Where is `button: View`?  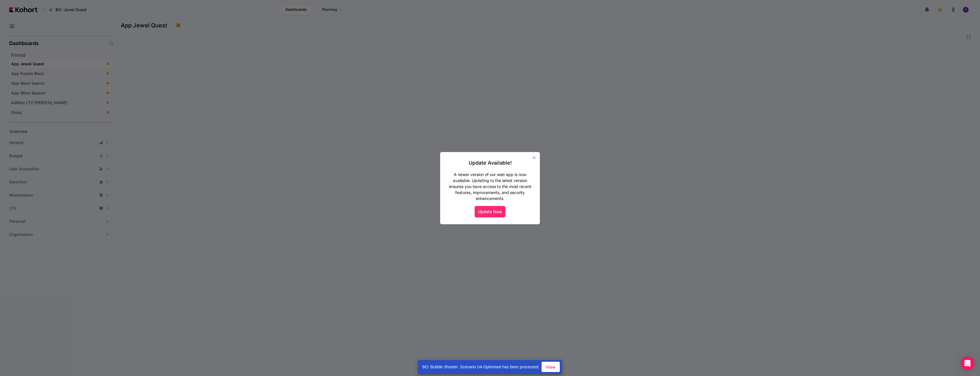
button: View is located at coordinates (551, 366).